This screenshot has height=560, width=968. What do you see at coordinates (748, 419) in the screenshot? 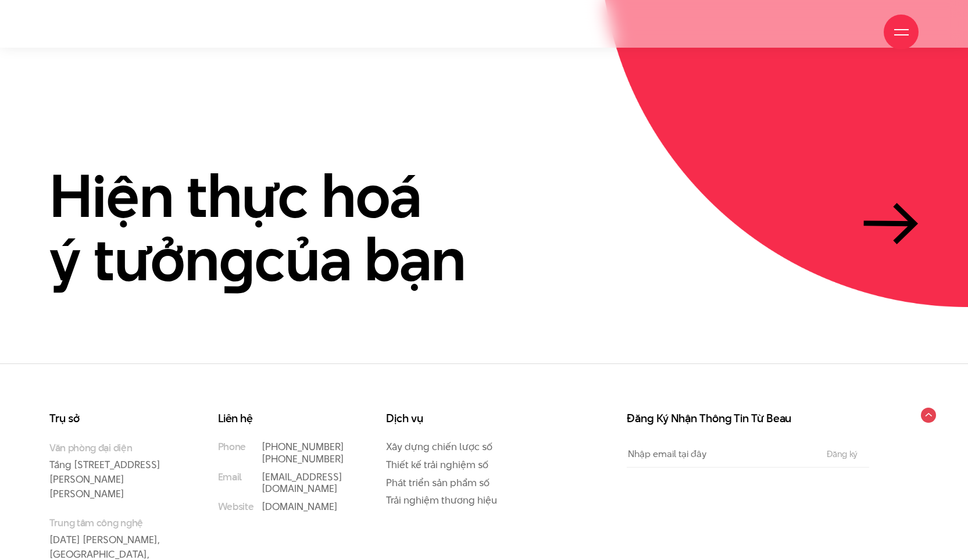
I see `h3: Đăng Ký Nhận Thông Tin Từ Beau` at bounding box center [748, 419].